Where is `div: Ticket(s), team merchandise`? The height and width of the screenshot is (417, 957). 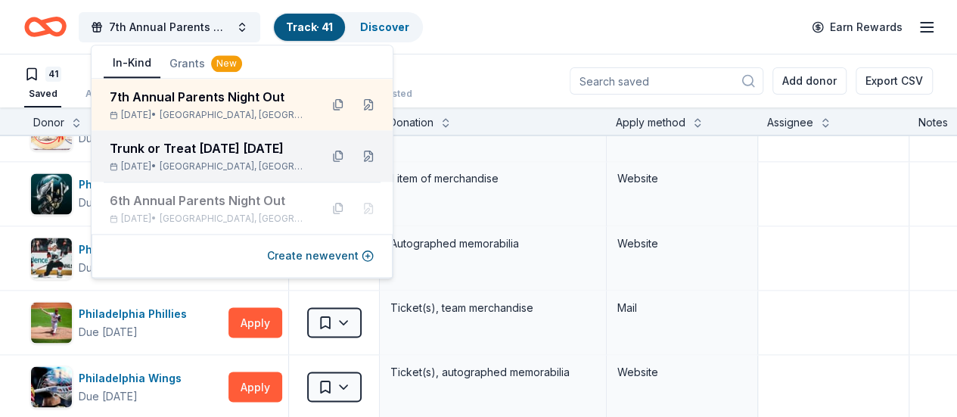
div: Ticket(s), team merchandise is located at coordinates (492, 307).